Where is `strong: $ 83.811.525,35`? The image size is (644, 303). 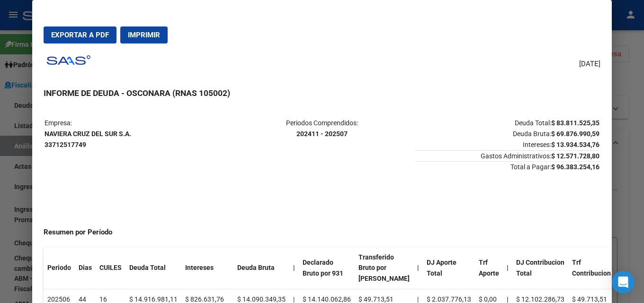 strong: $ 83.811.525,35 is located at coordinates (575, 123).